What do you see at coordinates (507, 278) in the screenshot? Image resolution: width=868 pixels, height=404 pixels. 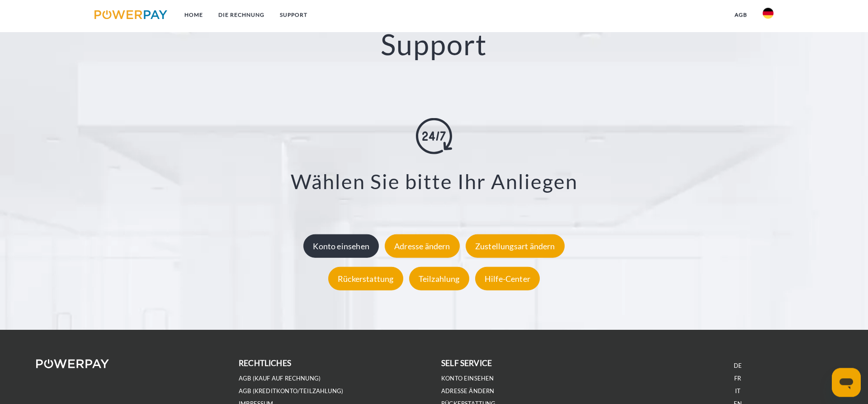 I see `a: Hilfe-Center` at bounding box center [507, 278].